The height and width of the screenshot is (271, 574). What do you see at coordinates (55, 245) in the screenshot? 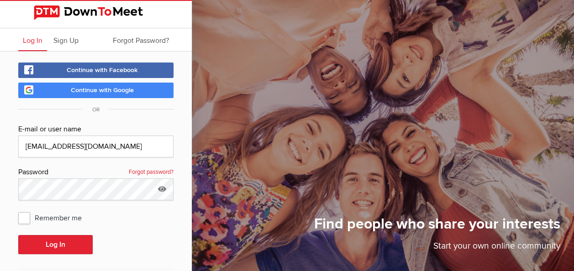
I see `button: Log In` at bounding box center [55, 245].